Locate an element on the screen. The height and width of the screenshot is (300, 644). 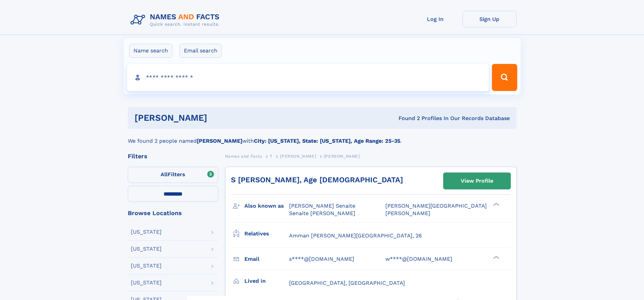
a: Names and Facts is located at coordinates (244, 156).